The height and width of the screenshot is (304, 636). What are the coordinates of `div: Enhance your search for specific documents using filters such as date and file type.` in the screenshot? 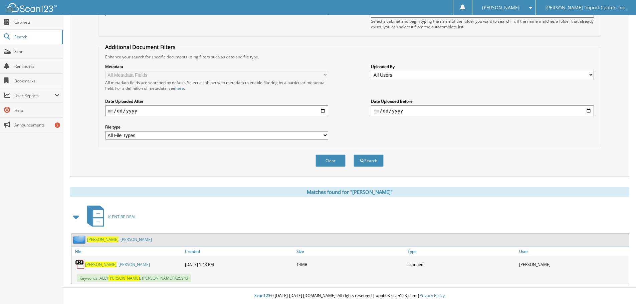 It's located at (349, 57).